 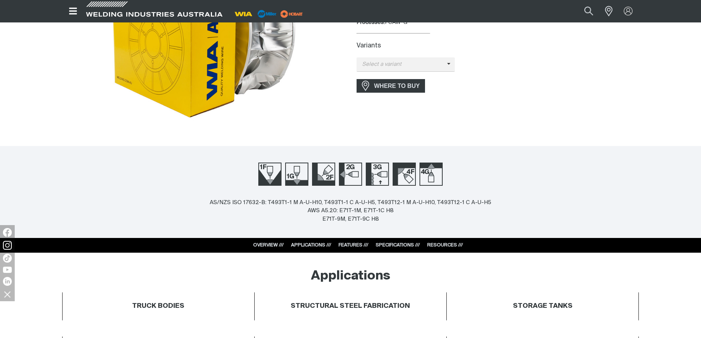 I want to click on img: Welding Position 1G, so click(x=297, y=174).